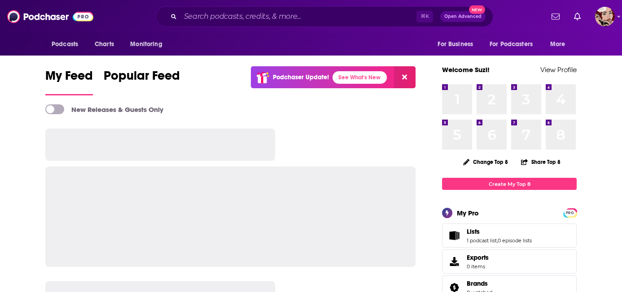 The image size is (622, 292). I want to click on span: PRO, so click(570, 213).